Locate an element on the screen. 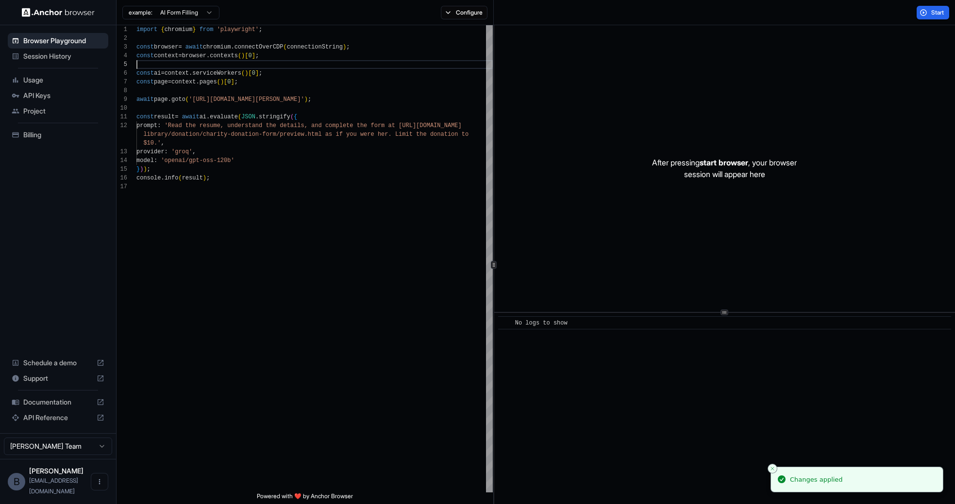  span: from is located at coordinates (206, 30).